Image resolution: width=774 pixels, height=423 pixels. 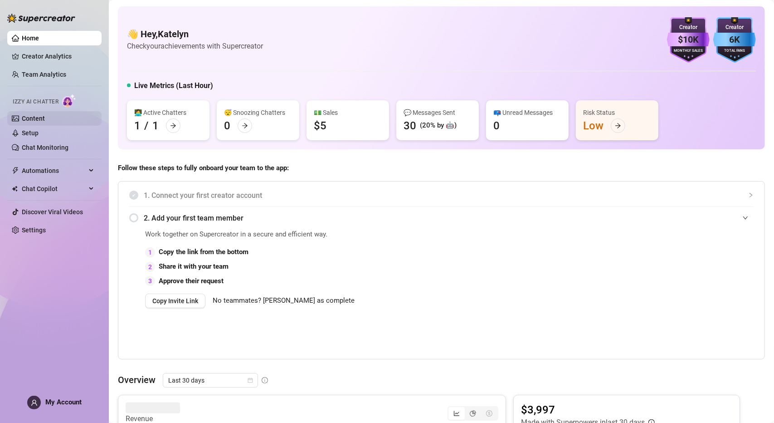 I want to click on div: 👩‍💻 Active Chatters, so click(x=168, y=112).